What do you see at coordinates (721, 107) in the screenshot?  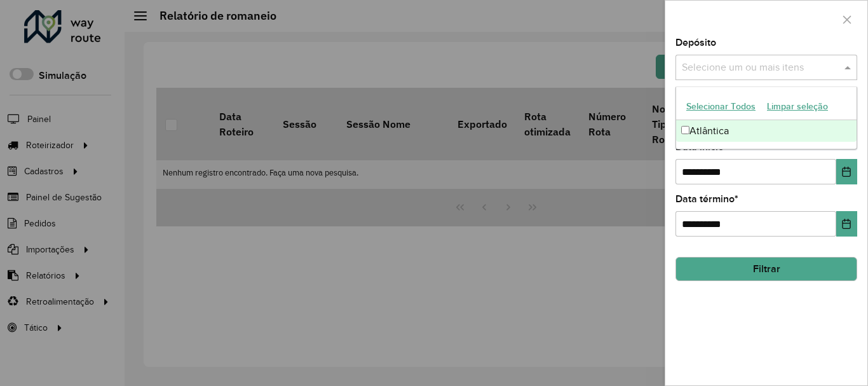 I see `button: Selecionar Todos` at bounding box center [721, 107].